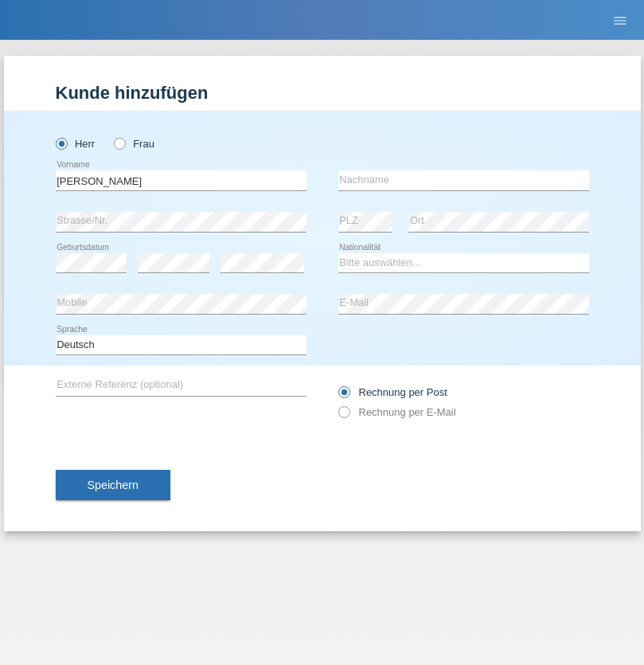 The width and height of the screenshot is (644, 665). What do you see at coordinates (113, 485) in the screenshot?
I see `span: Speichern` at bounding box center [113, 485].